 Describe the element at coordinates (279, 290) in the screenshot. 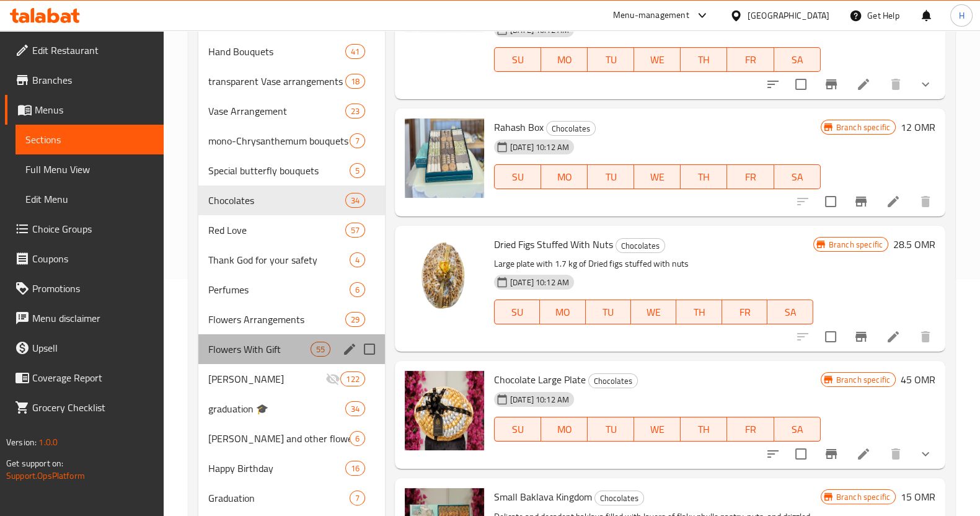

I see `div: Perfumes` at that location.